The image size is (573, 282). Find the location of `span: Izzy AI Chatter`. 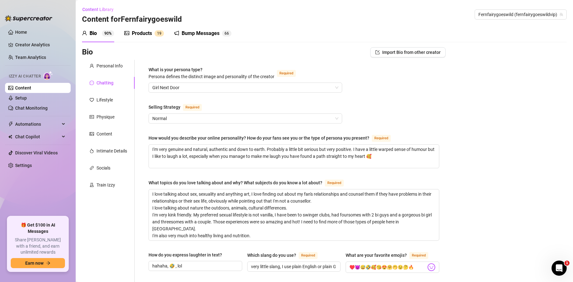

span: Izzy AI Chatter is located at coordinates (25, 76).